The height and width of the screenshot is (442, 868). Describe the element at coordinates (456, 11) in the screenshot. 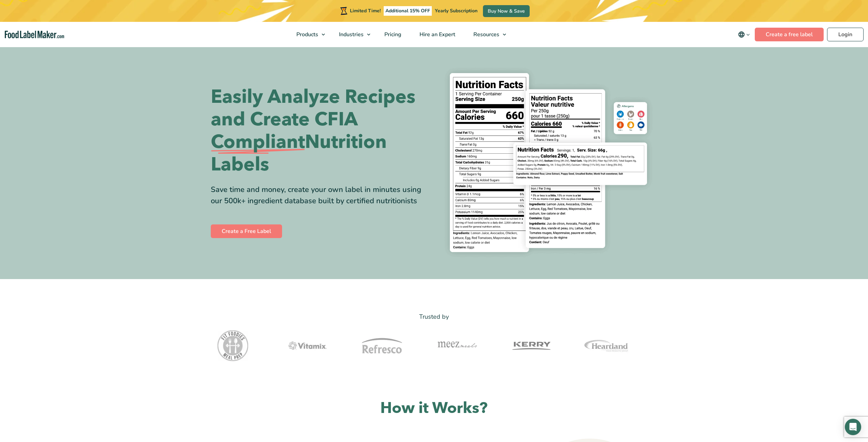

I see `span: Yearly Subscription` at that location.